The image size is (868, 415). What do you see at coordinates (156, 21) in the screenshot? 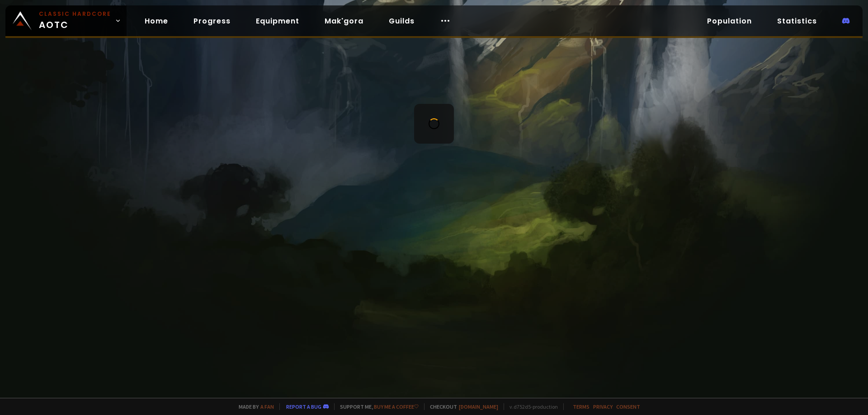
I see `a: Home` at bounding box center [156, 21].